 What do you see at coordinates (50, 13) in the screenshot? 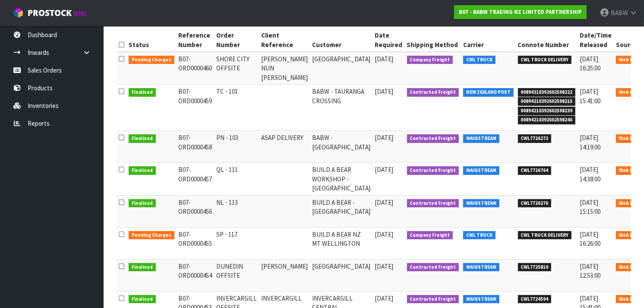
I see `span: ProStock` at bounding box center [50, 13].